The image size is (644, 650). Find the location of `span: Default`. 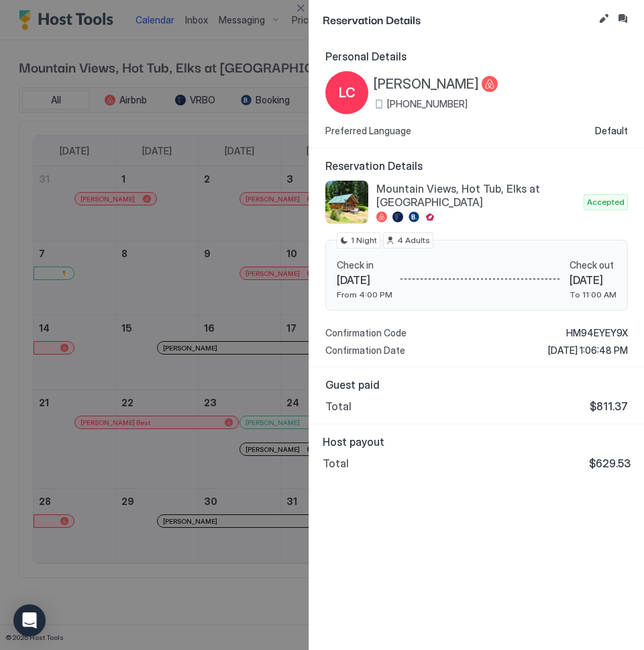

span: Default is located at coordinates (611, 131).